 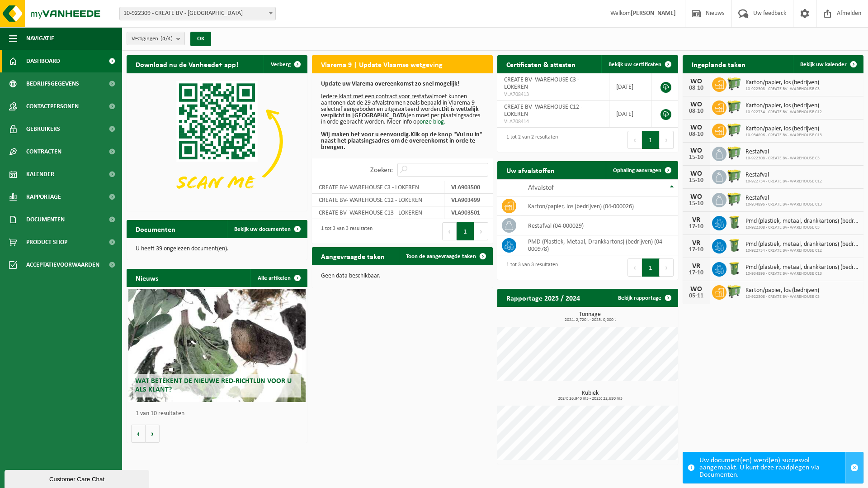 What do you see at coordinates (378, 187) in the screenshot?
I see `td: CREATE BV- WAREHOUSE C3 - LOKEREN` at bounding box center [378, 187].